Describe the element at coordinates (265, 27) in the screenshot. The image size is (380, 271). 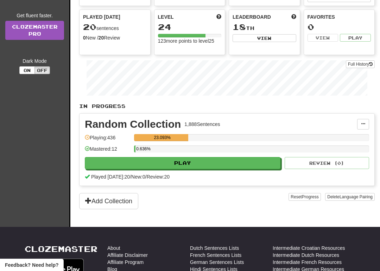
I see `div: th` at that location.